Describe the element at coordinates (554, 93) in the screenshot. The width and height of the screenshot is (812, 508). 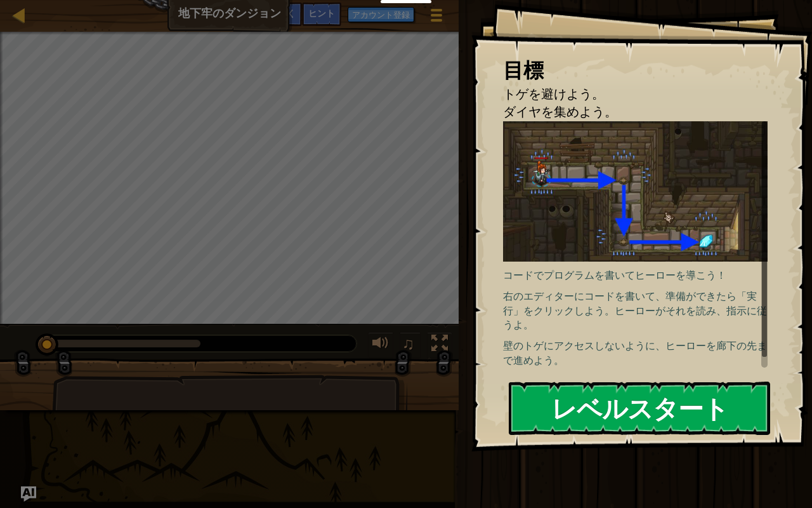
I see `font: トゲを避けよう。` at that location.